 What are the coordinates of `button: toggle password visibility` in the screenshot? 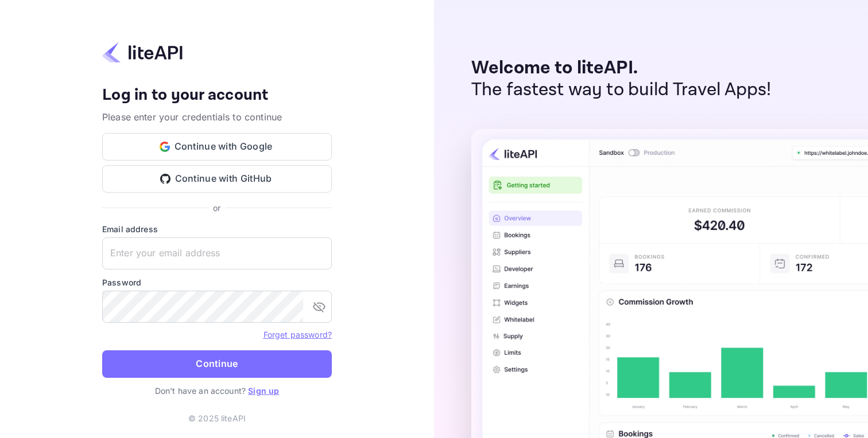 It's located at (320, 307).